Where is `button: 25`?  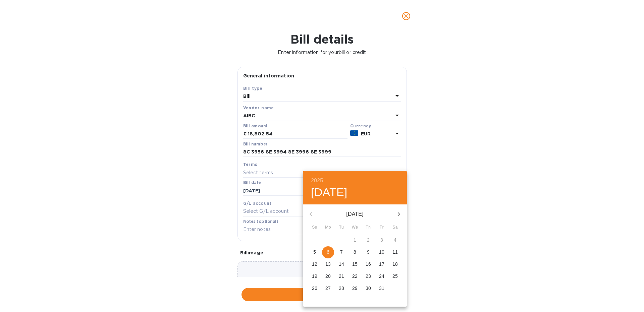 button: 25 is located at coordinates (395, 277).